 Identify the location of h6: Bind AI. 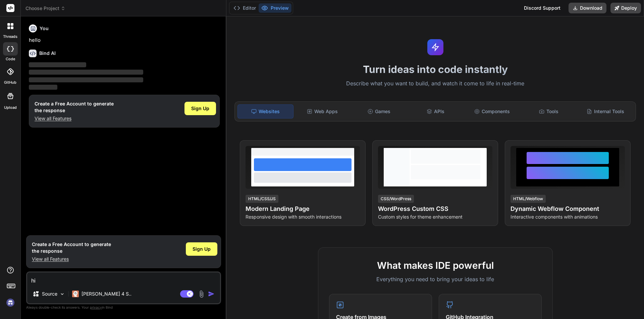
(47, 53).